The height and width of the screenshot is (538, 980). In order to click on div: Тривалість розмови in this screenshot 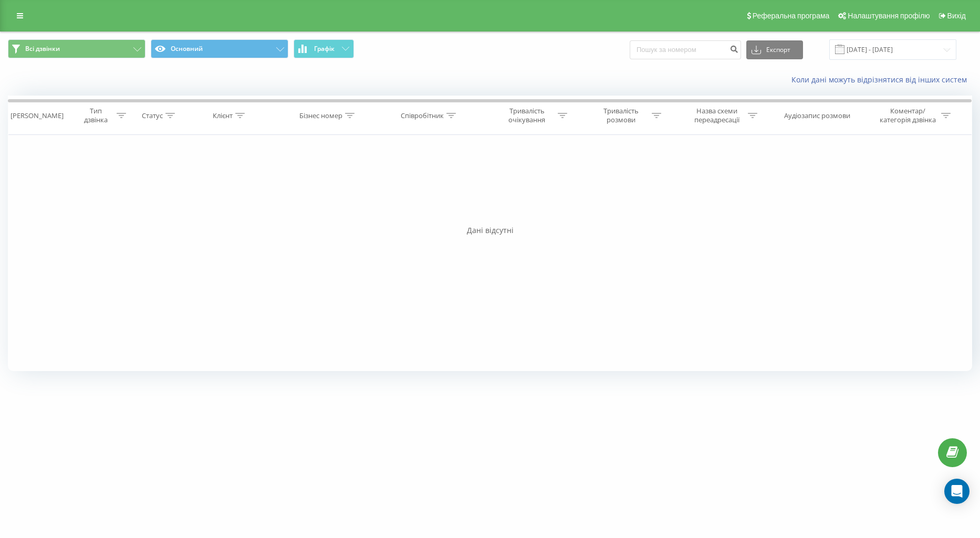, I will do `click(621, 116)`.